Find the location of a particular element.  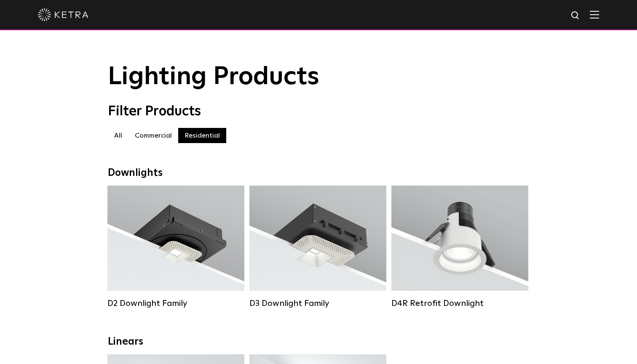

div: Filter Products is located at coordinates (318, 111).